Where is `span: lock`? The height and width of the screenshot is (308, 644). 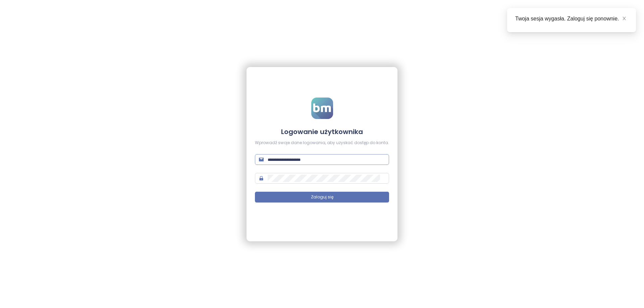 span: lock is located at coordinates (261, 178).